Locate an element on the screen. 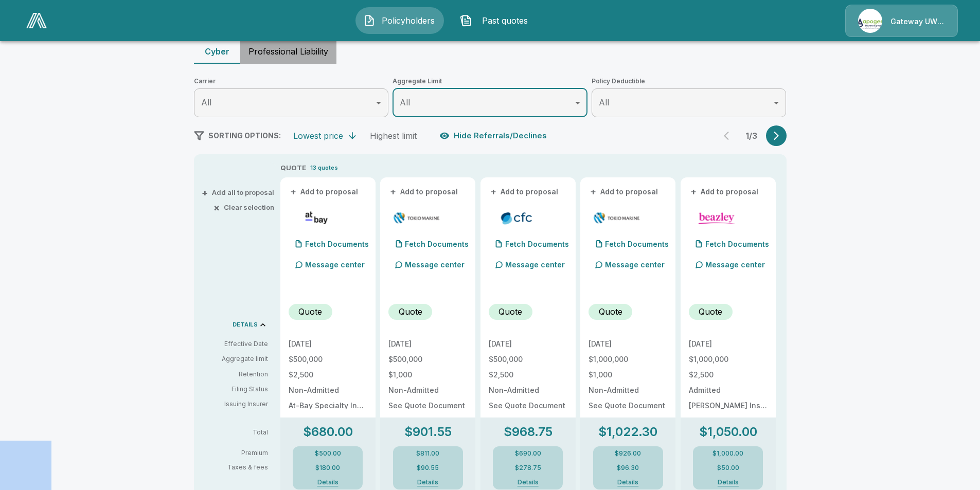 Image resolution: width=980 pixels, height=490 pixels. p: $96.30 is located at coordinates (627, 468).